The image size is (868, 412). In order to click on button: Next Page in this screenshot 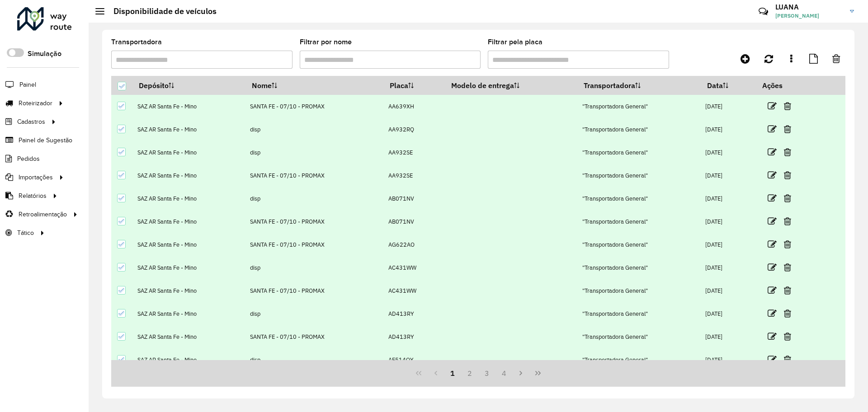, I will do `click(521, 373)`.